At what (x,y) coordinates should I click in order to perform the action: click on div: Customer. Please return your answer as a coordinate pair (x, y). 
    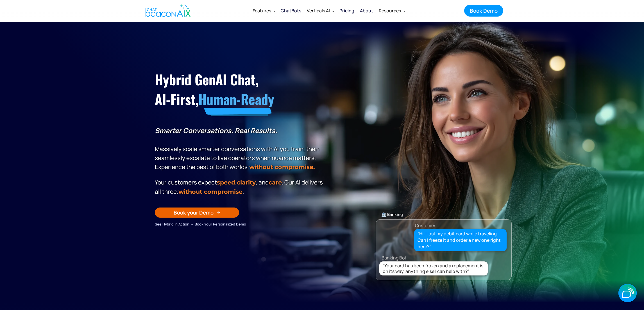
    Looking at the image, I should click on (425, 225).